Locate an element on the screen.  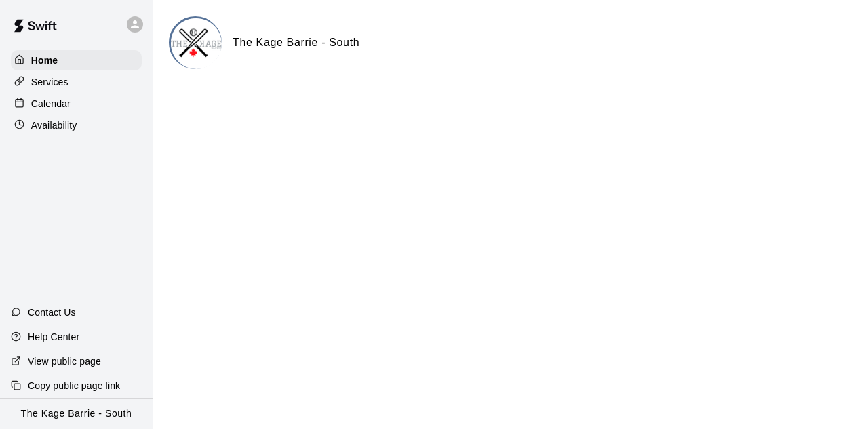
a: Home is located at coordinates (76, 60).